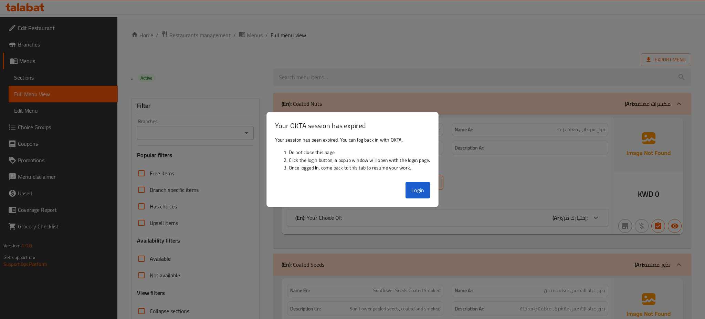 This screenshot has height=319, width=705. What do you see at coordinates (418, 190) in the screenshot?
I see `button: Login` at bounding box center [418, 190].